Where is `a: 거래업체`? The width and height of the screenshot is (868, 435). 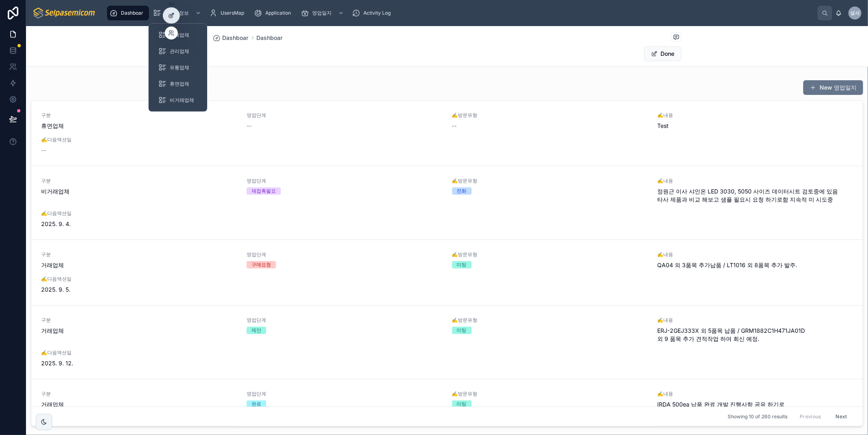 a: 거래업체 is located at coordinates (177, 35).